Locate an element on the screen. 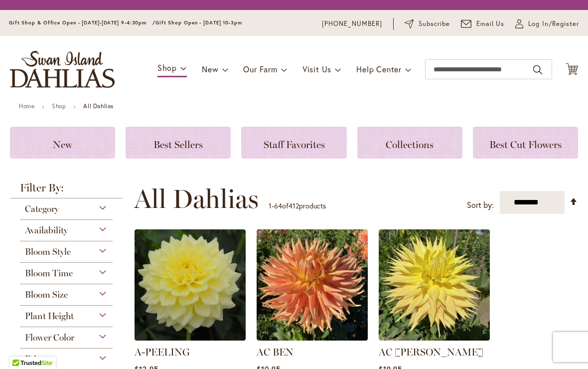 The image size is (588, 369). p: - of products is located at coordinates (297, 206).